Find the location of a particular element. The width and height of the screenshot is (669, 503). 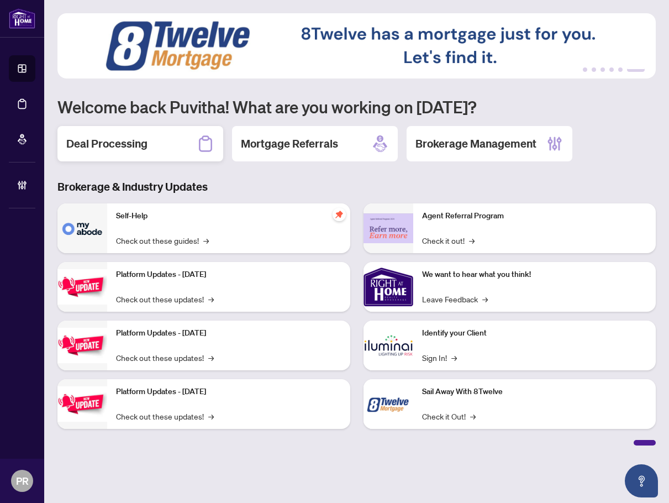

img: Sail Away With 8Twelve is located at coordinates (388, 404).